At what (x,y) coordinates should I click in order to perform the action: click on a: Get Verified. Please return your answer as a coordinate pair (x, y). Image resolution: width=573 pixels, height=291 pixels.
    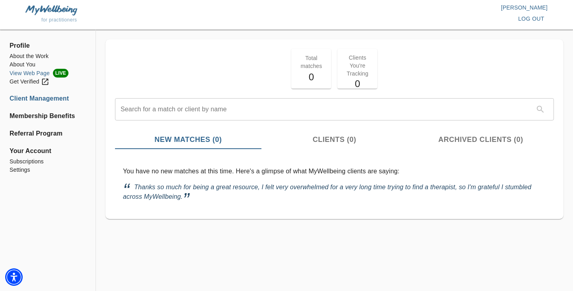
    Looking at the image, I should click on (48, 82).